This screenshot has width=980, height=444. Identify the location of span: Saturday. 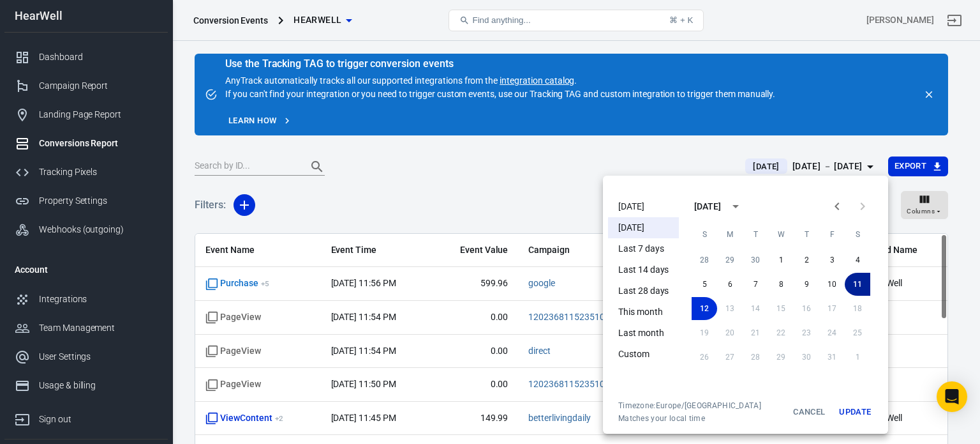
(858, 235).